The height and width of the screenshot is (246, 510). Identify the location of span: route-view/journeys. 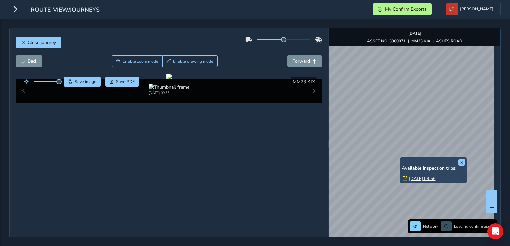
(65, 10).